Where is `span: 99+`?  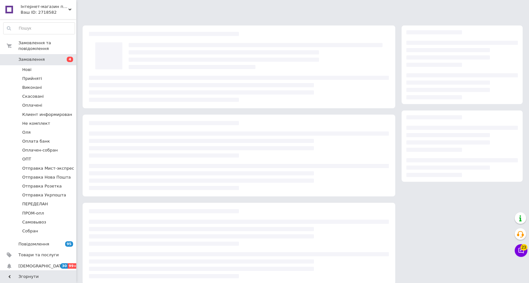
span: 99+ is located at coordinates (73, 266).